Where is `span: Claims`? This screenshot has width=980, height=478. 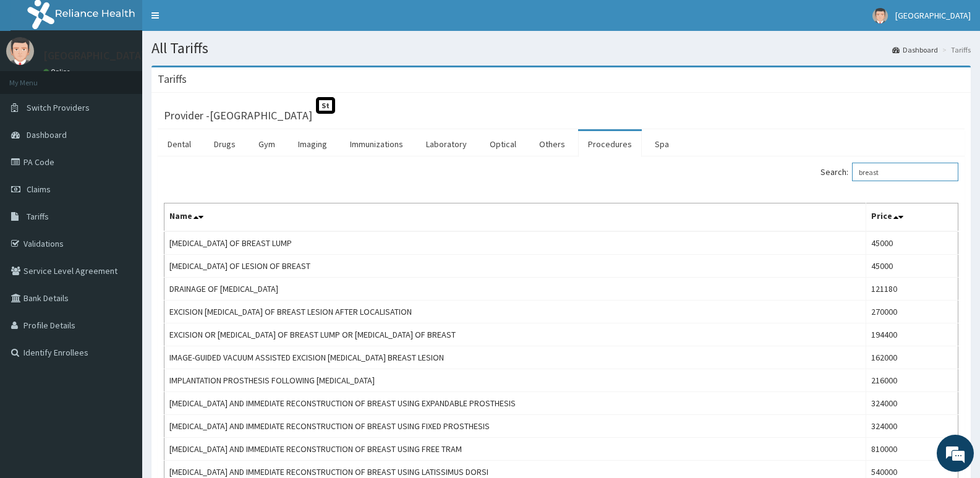
span: Claims is located at coordinates (39, 189).